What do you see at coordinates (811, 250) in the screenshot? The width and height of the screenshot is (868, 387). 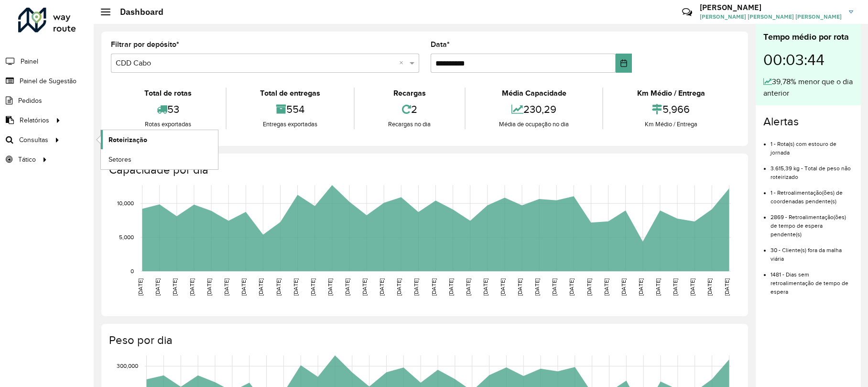 I see `li: 30 - Cliente(s) fora da malha viária` at bounding box center [811, 250].